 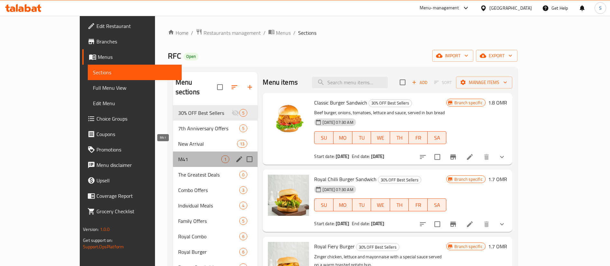 I want to click on span: Coupons, so click(x=136, y=134).